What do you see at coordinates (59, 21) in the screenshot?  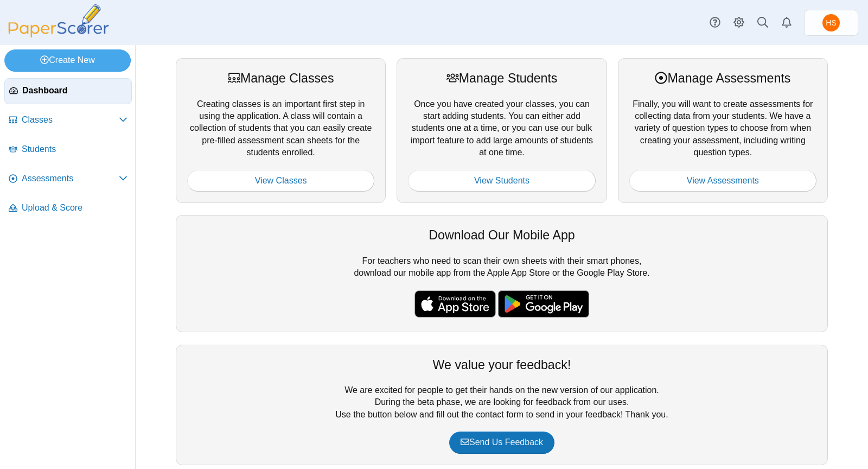 I see `img: PaperScorer` at bounding box center [59, 21].